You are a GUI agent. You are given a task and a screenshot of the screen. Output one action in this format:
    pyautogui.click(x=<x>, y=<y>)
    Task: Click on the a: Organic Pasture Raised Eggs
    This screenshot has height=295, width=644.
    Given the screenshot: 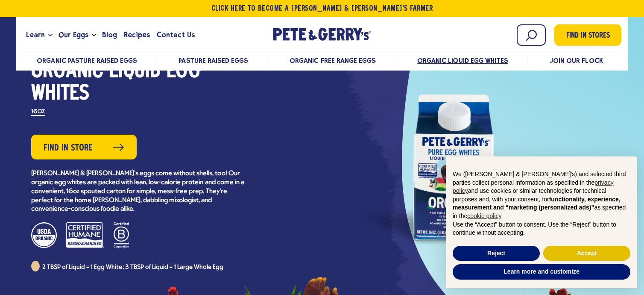 What is the action you would take?
    pyautogui.click(x=87, y=60)
    